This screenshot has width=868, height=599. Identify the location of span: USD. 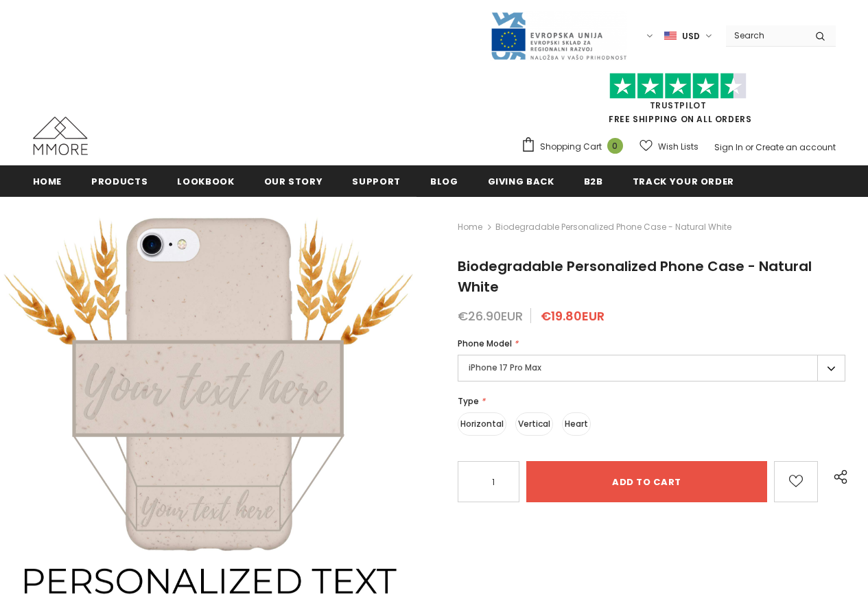
(691, 36).